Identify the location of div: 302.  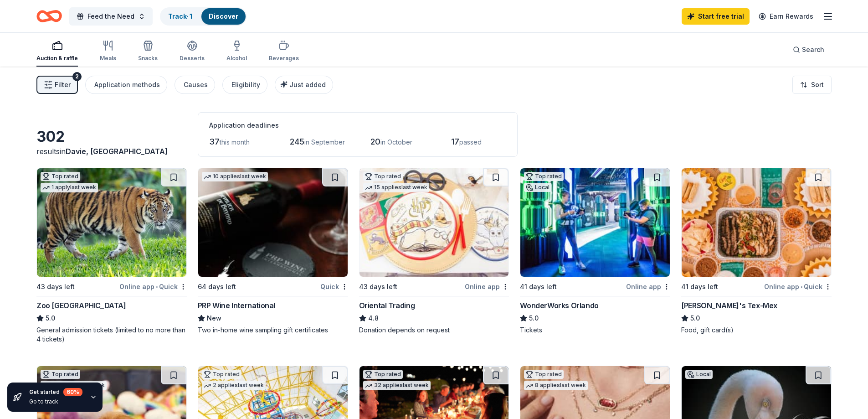
(112, 137).